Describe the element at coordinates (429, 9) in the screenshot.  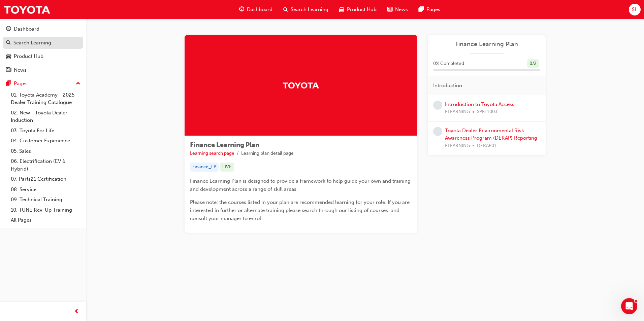
I see `a: pages-iconPages` at that location.